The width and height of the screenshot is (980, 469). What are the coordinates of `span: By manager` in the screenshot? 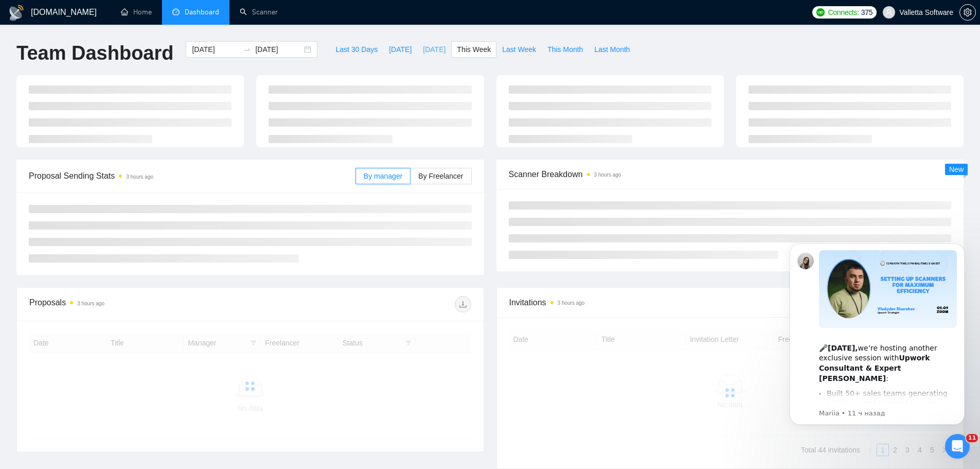 It's located at (383, 176).